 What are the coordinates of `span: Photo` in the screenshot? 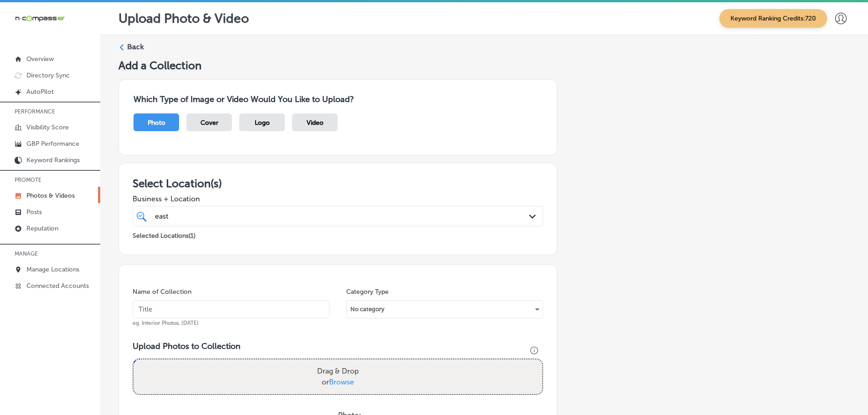 It's located at (157, 123).